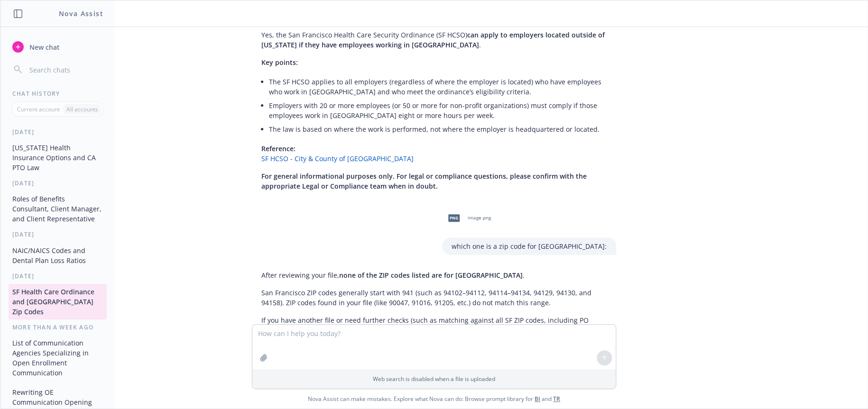 This screenshot has width=868, height=409. Describe the element at coordinates (467, 218) in the screenshot. I see `div: pngimage.png` at that location.